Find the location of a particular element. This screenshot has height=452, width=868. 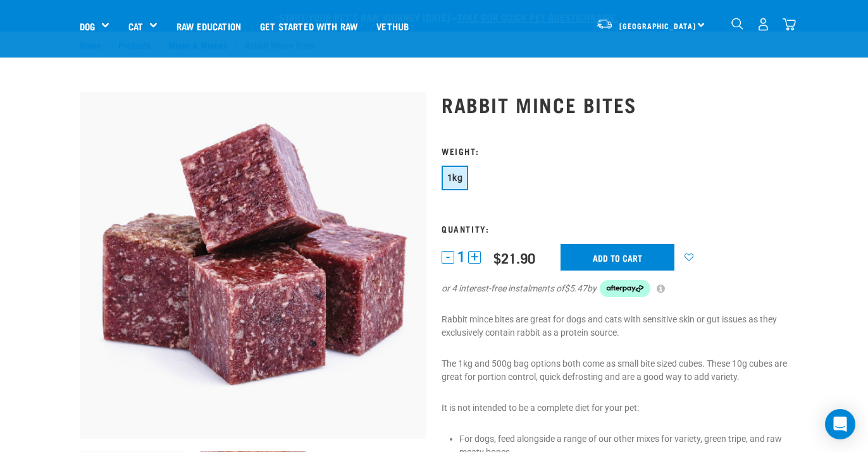

button: 1kg is located at coordinates (455, 177).